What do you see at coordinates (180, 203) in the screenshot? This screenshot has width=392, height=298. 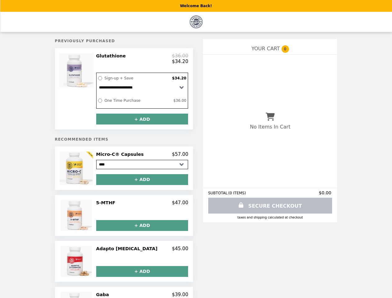 I see `p: $47.00` at bounding box center [180, 203].